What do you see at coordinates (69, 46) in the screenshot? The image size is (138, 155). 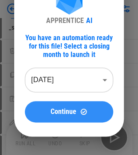 I see `div: You have an automation ready for this file! Select a closing month to launch it` at bounding box center [69, 46].